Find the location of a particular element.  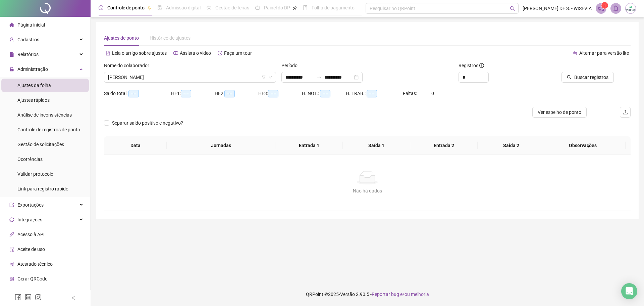

span: Cadastros is located at coordinates (28, 40).